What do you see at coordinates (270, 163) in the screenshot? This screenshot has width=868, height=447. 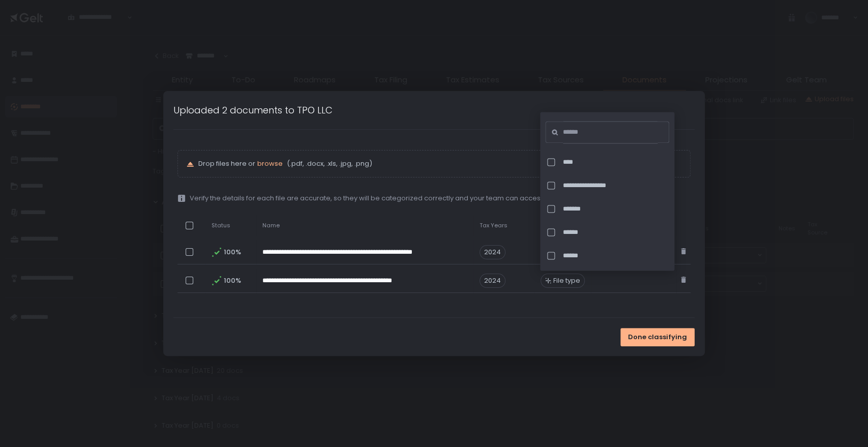 I see `span: browse` at bounding box center [270, 163].